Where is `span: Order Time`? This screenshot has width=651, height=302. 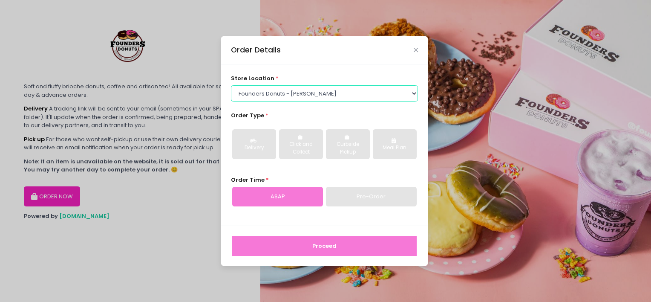
span: Order Time is located at coordinates (248, 179).